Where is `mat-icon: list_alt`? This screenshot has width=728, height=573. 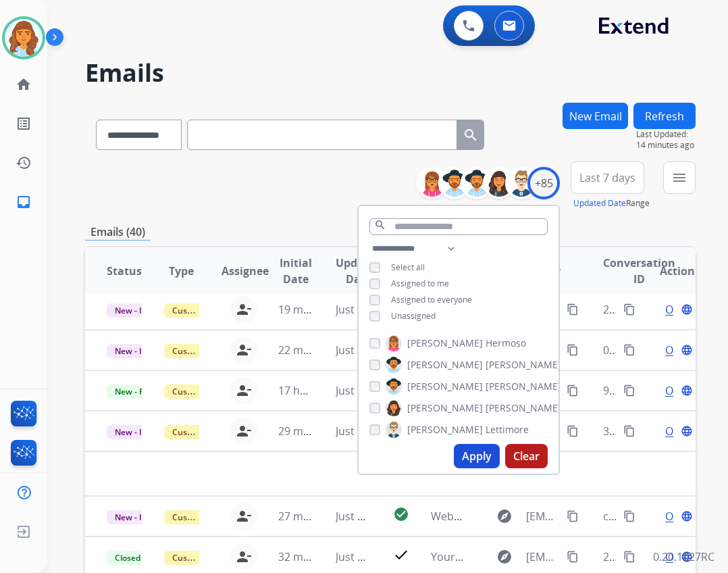 mat-icon: list_alt is located at coordinates (23, 124).